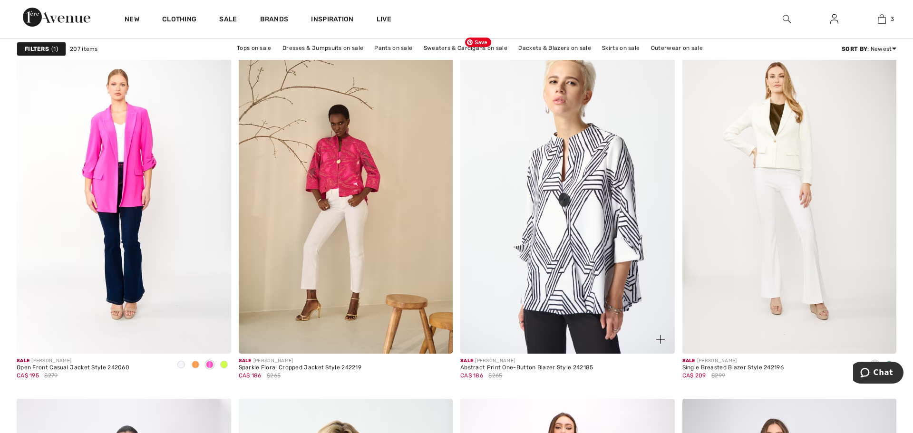 The width and height of the screenshot is (913, 433). Describe the element at coordinates (789, 194) in the screenshot. I see `a: Single Breasted Blazer Style 242196. Off White` at that location.